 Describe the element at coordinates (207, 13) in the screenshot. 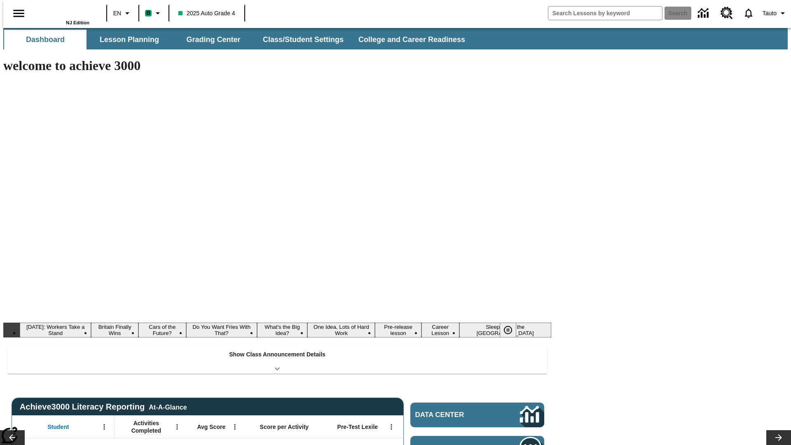

I see `span: 2025 Auto Grade 4` at that location.